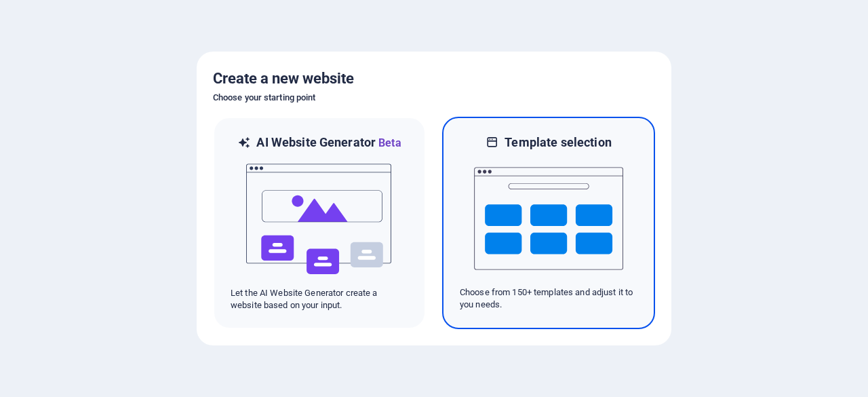  What do you see at coordinates (328, 143) in the screenshot?
I see `h6: AI Website Generator` at bounding box center [328, 143].